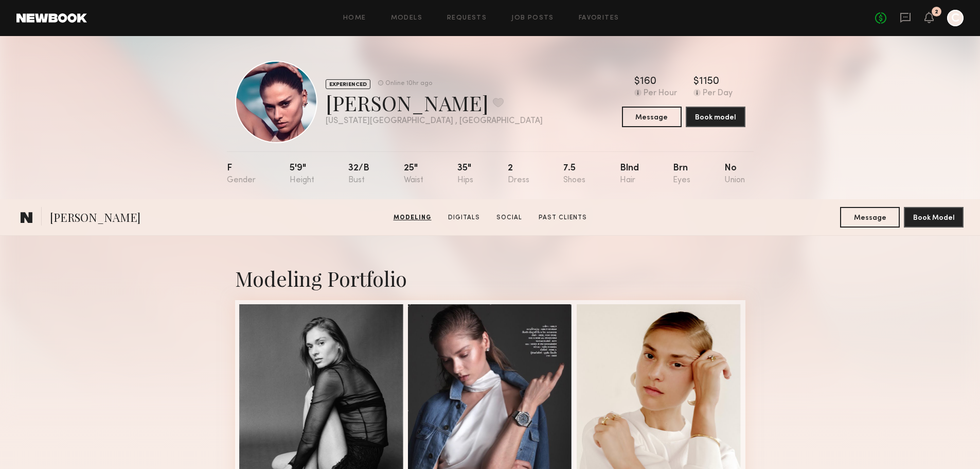 Image resolution: width=980 pixels, height=469 pixels. Describe the element at coordinates (563, 218) in the screenshot. I see `a: Past Clients` at that location.